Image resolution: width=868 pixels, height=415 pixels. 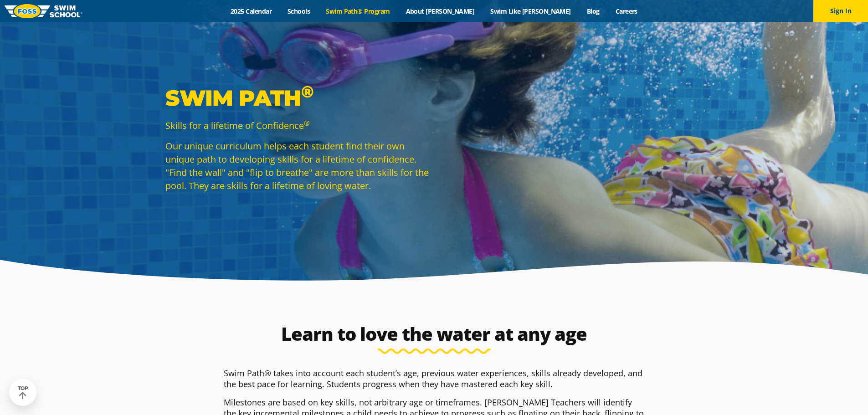 What do you see at coordinates (593, 11) in the screenshot?
I see `a: Blog` at bounding box center [593, 11].